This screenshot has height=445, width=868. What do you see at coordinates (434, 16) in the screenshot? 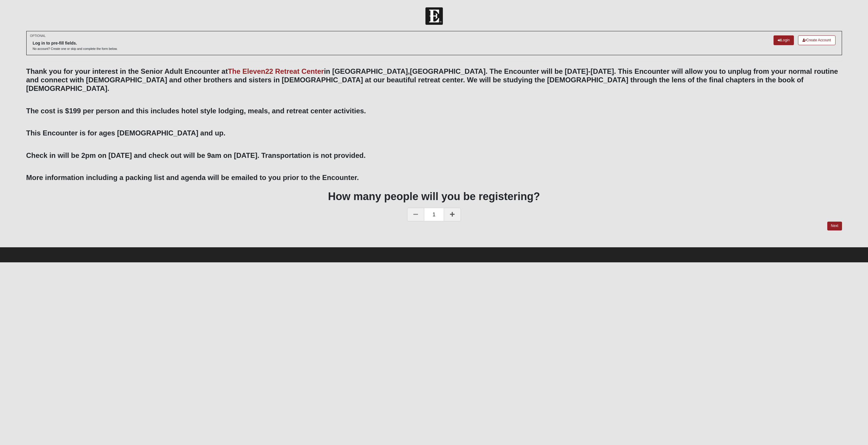
I see `img: Church of Eleven22 Logo` at bounding box center [434, 16].